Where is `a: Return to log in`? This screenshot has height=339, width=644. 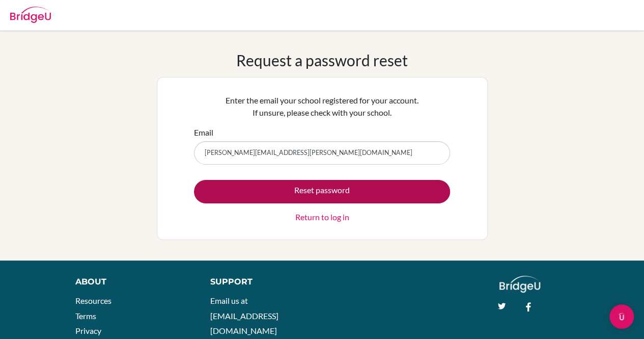 a: Return to log in is located at coordinates (322, 217).